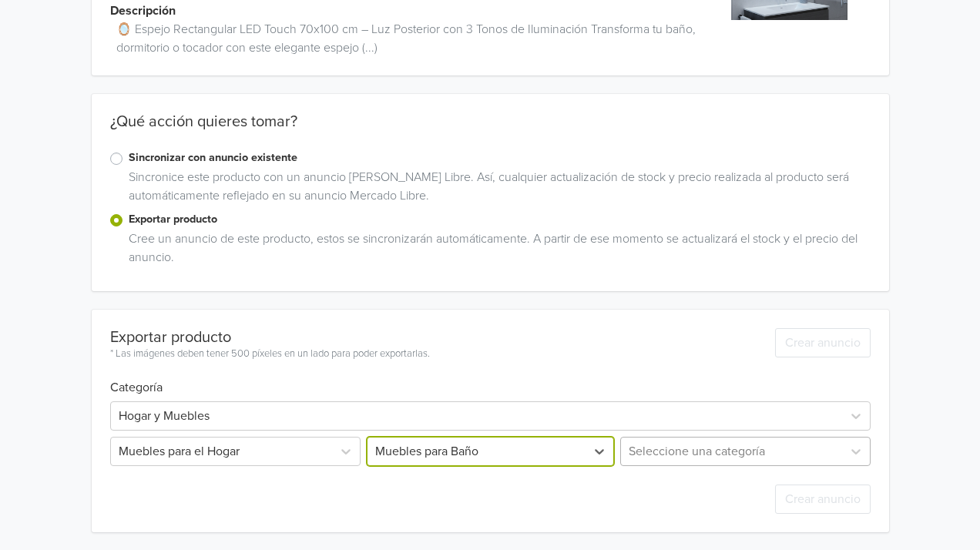  I want to click on h6: Categoría, so click(490, 378).